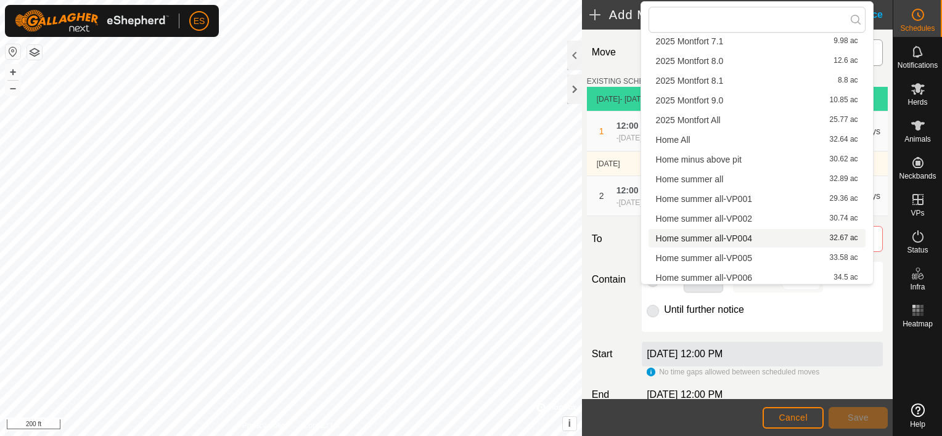  I want to click on span: Home summer all-VP005, so click(704, 258).